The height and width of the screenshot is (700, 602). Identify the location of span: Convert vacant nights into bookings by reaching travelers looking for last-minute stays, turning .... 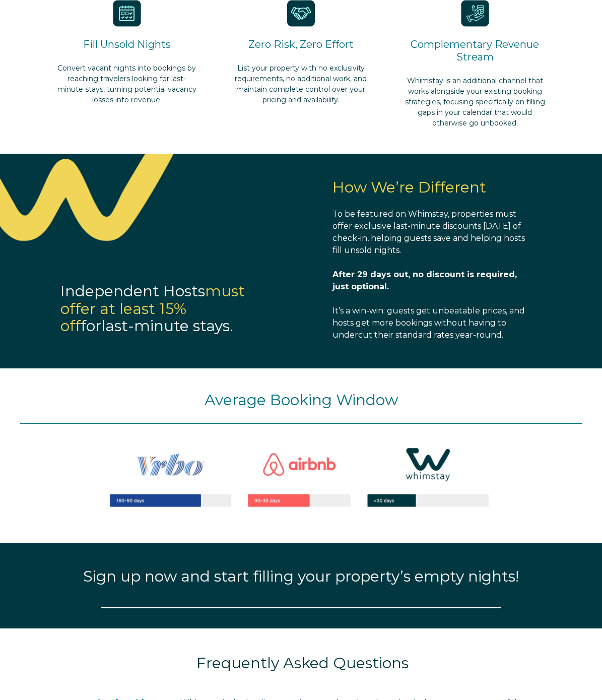
(127, 84).